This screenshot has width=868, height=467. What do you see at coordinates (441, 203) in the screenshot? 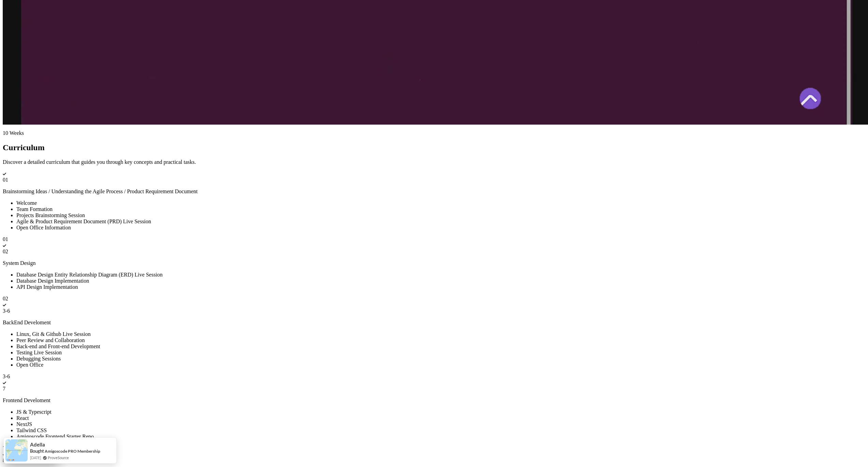
I see `li: Welcome` at bounding box center [441, 203].